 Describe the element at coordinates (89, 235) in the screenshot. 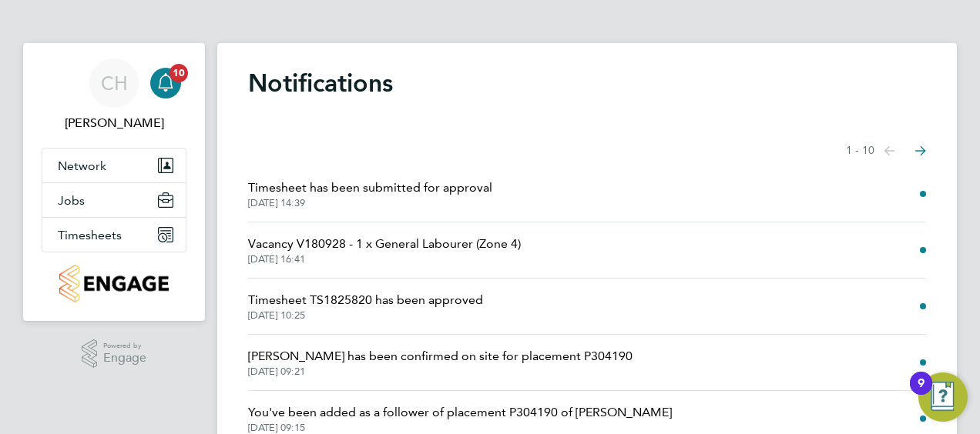

I see `span: Timesheets` at that location.